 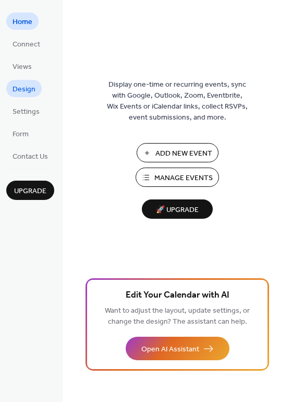 I want to click on span: Display one-time or recurring events, sync with Google, Outlook, Zoom, Eventbrite, Wix Events or ..., so click(x=177, y=101).